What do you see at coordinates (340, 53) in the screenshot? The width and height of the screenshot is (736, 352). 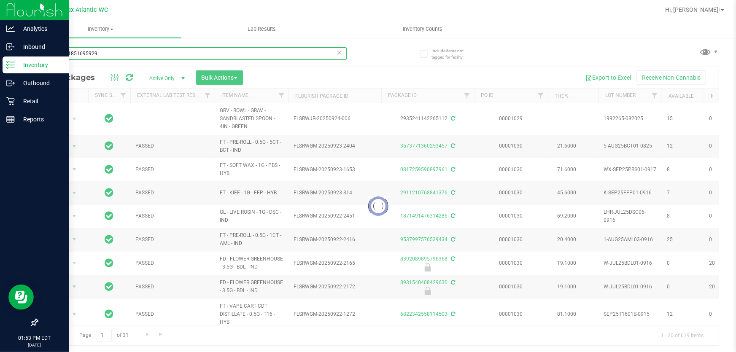 I see `span: Clear` at bounding box center [340, 53].